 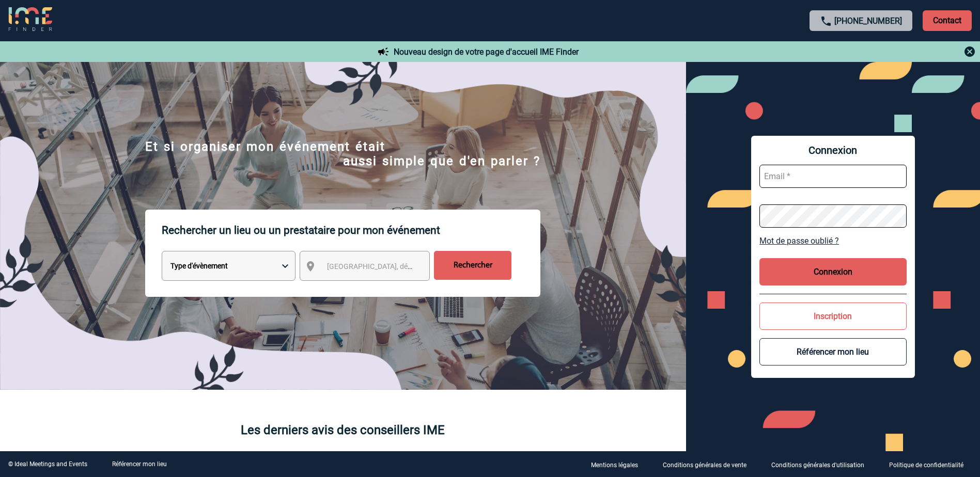 What do you see at coordinates (473, 265) in the screenshot?
I see `input: Rechercher` at bounding box center [473, 265].